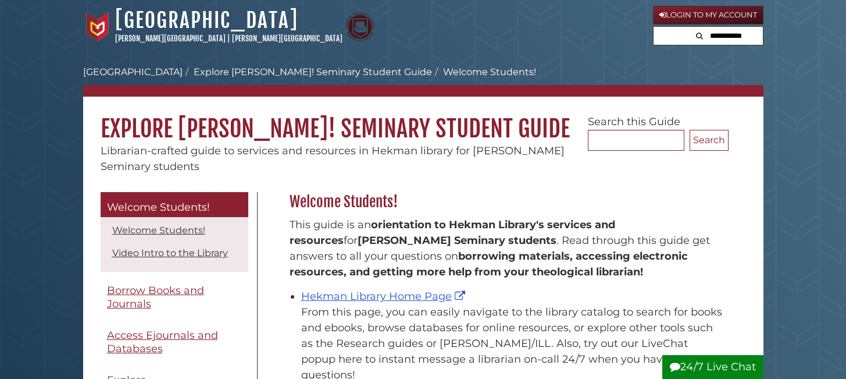 The image size is (846, 379). I want to click on a: Login to My Account, so click(708, 15).